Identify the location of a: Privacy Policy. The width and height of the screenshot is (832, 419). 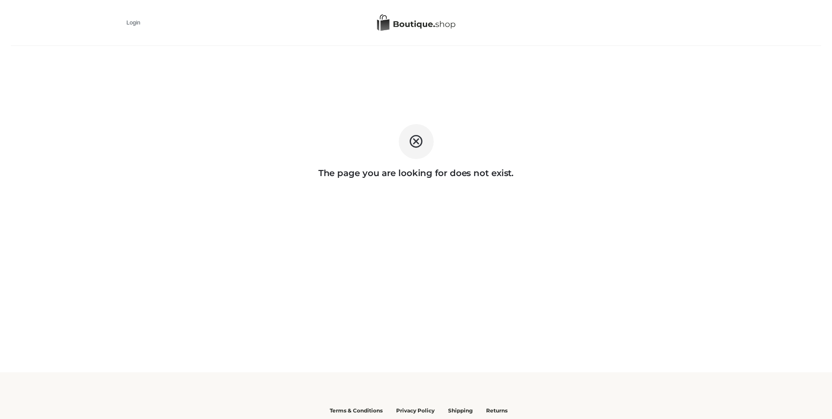
(415, 409).